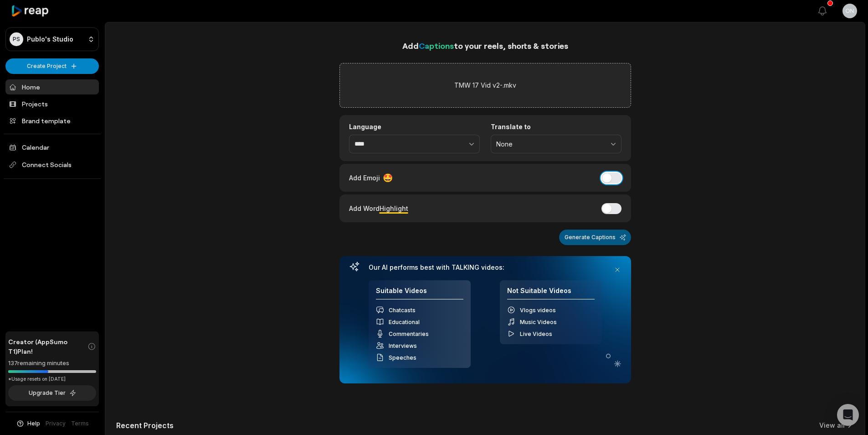 The width and height of the screenshot is (868, 435). I want to click on h4: Not Suitable Videos, so click(551, 293).